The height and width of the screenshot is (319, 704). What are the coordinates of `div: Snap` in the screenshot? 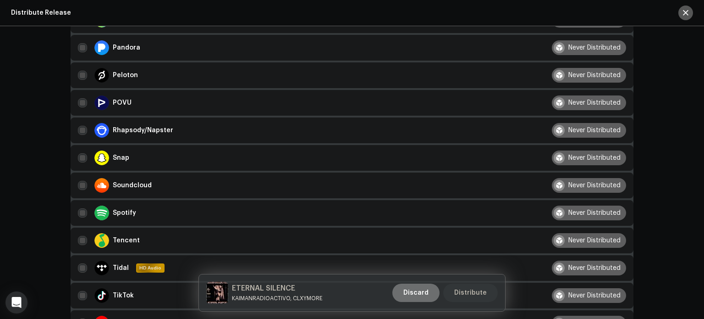 It's located at (121, 158).